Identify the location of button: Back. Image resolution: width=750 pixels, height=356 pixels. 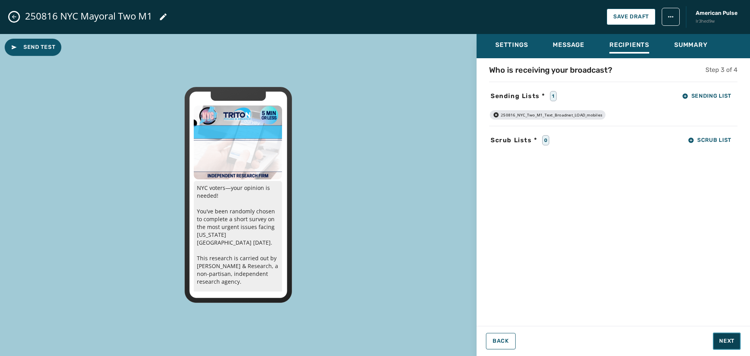
(501, 341).